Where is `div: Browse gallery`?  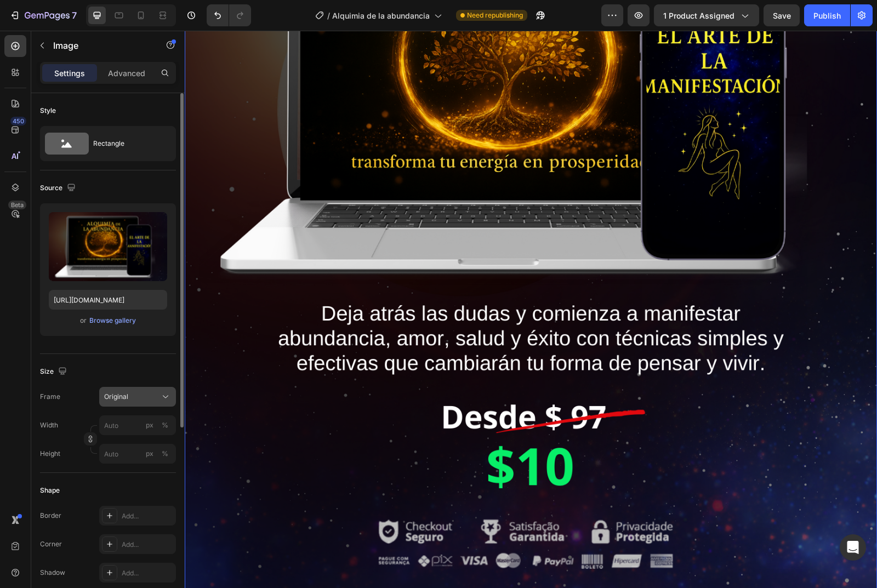 div: Browse gallery is located at coordinates (112, 320).